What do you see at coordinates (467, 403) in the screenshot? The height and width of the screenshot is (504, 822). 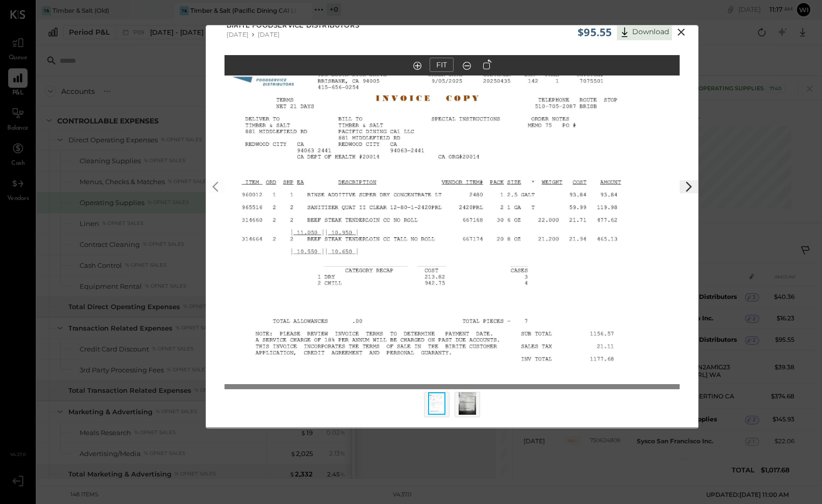 I see `img: Thumbnail 2` at bounding box center [467, 403].